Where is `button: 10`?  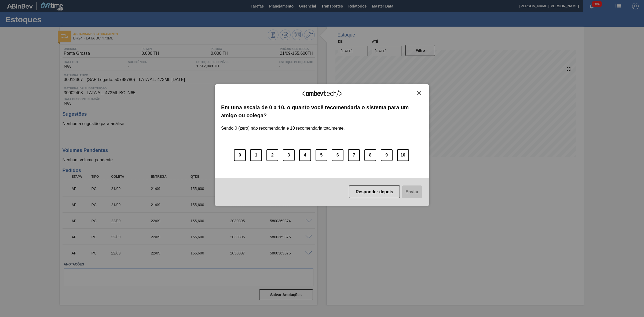 button: 10 is located at coordinates (403, 155).